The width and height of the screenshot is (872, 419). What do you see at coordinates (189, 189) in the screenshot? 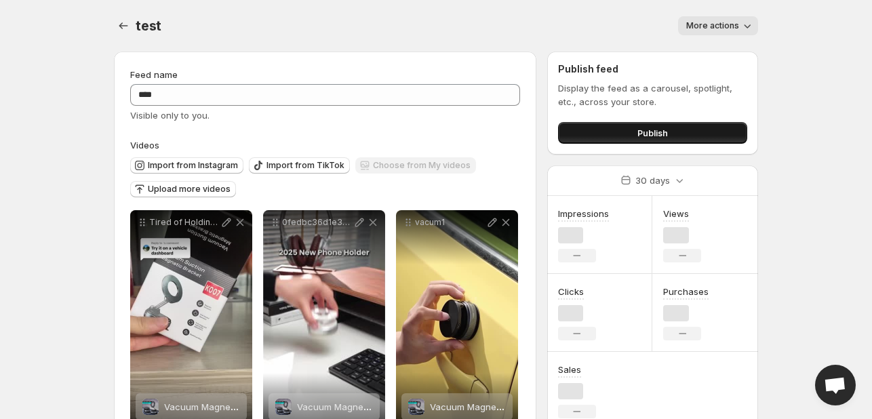
I see `span: Upload more videos` at bounding box center [189, 189].